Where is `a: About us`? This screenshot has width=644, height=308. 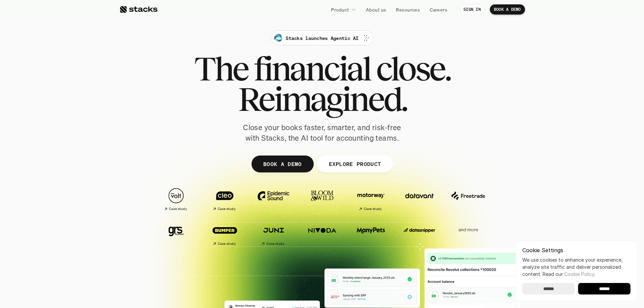 a: About us is located at coordinates (376, 10).